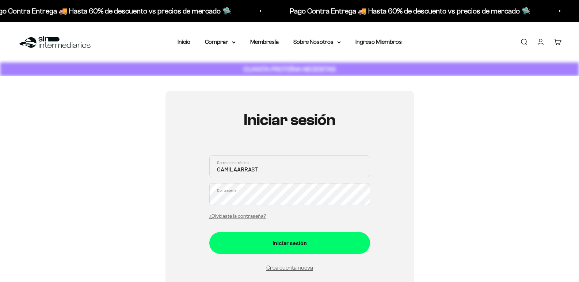  I want to click on button: Iniciar sesión, so click(290, 243).